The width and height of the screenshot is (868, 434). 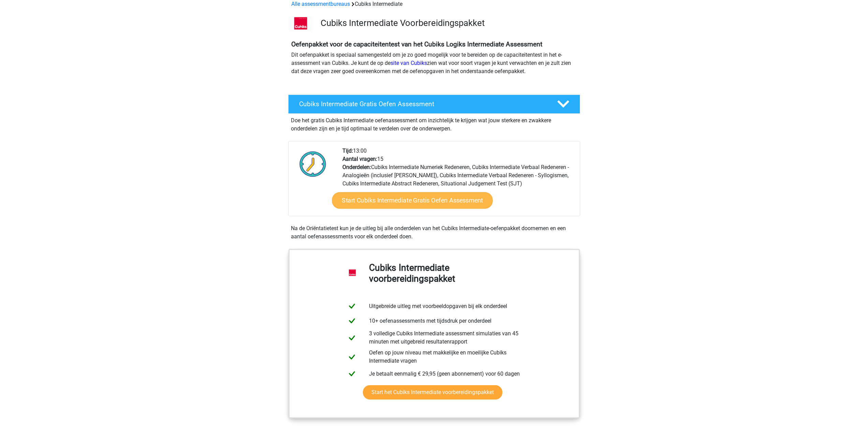 I want to click on div: 13:00 15 Cubiks Intermediate Numeriek Redeneren, Cubiks Intermediate Verbaal Redeneren - Analogie..., so click(x=459, y=181).